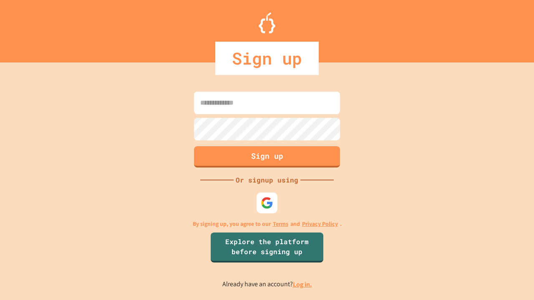 The width and height of the screenshot is (534, 300). I want to click on div: Sign up, so click(267, 58).